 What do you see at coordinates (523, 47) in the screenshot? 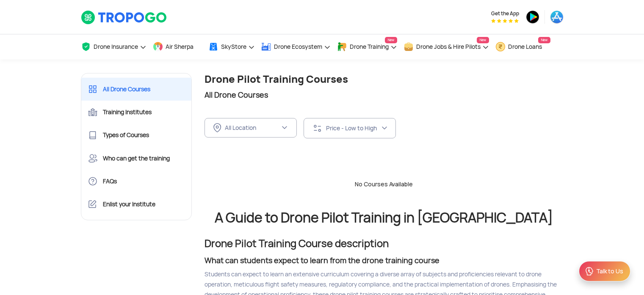
I see `a: Drone LoansNew` at bounding box center [523, 47].